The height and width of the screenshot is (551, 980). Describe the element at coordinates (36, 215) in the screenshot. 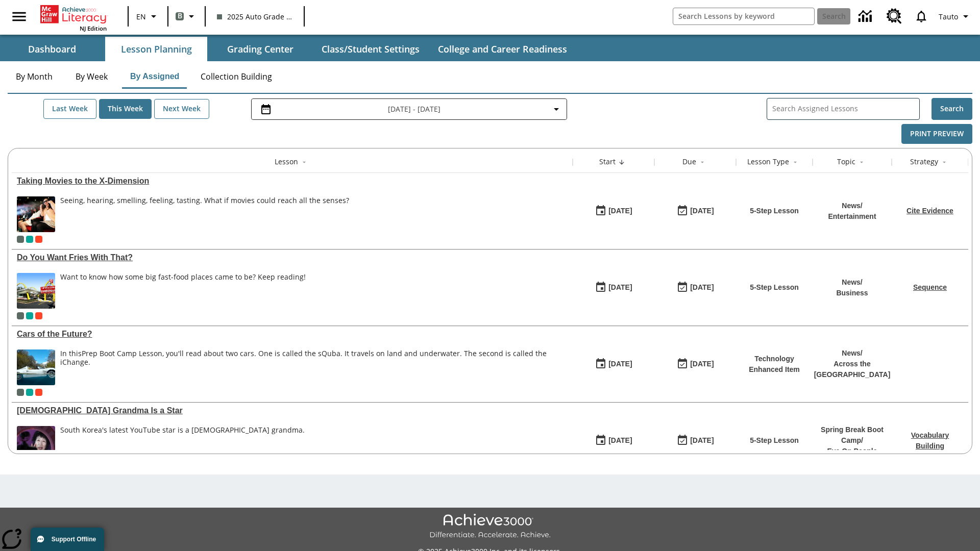

I see `img: Panel in front of the seats sprays water mist to the happy audience at a 4DX-equipped theater.` at that location.